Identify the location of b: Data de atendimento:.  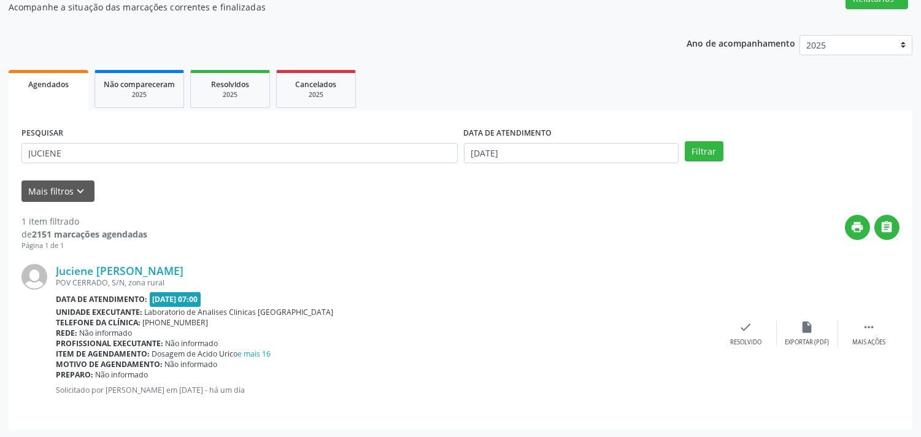
(101, 299).